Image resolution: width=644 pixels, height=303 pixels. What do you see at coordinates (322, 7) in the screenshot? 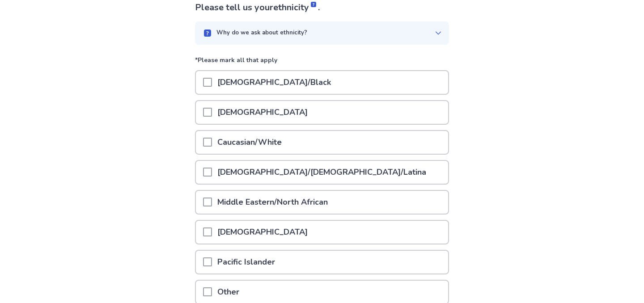
I see `p: Please tell us your .` at bounding box center [322, 7].